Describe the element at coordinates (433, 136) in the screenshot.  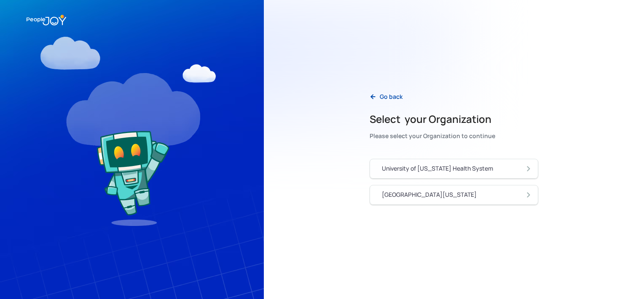
I see `div: Please select your Organization to continue` at that location.